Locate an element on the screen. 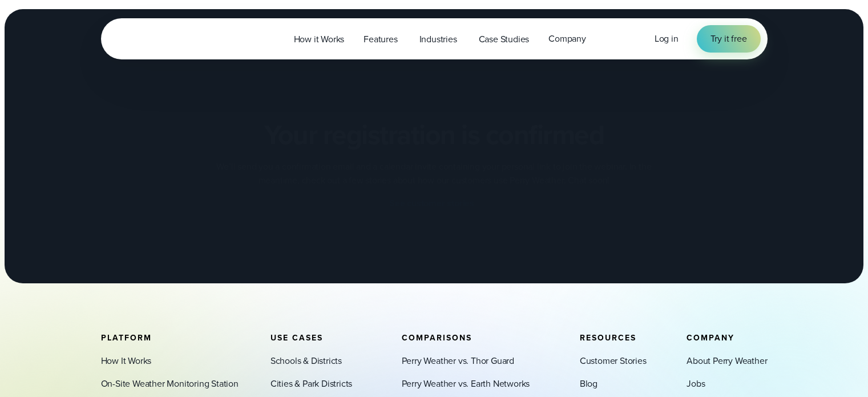  a: How It Works is located at coordinates (126, 361).